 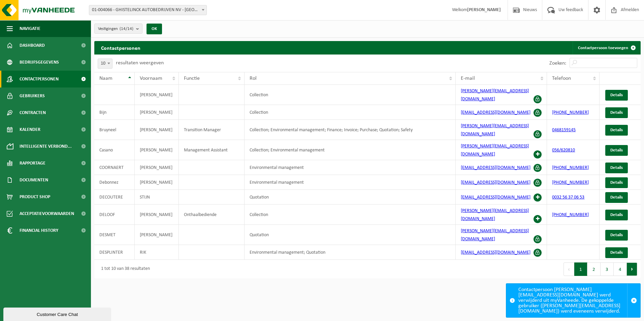 I want to click on button: Next, so click(x=632, y=270).